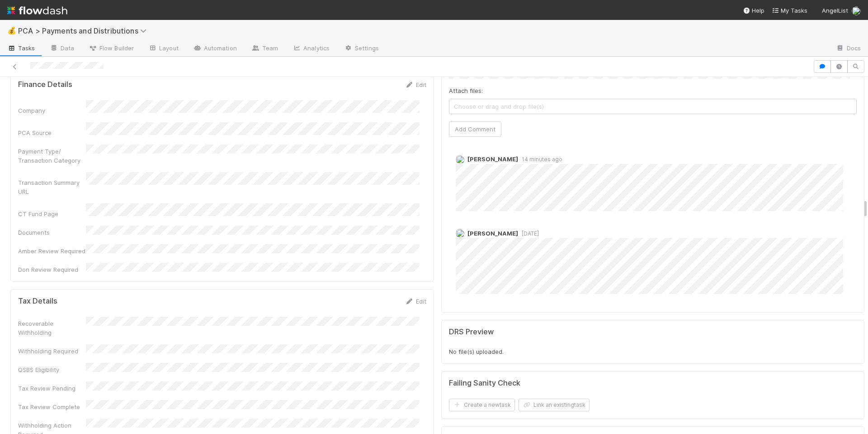  What do you see at coordinates (37, 11) in the screenshot?
I see `img: logo-inverted-e16ddd16eac7371096b0.svg` at bounding box center [37, 11].